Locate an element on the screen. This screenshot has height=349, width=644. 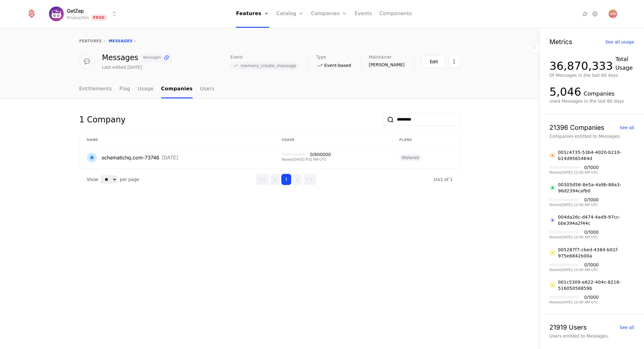
div: 001c5309-e622-404c-8216-51605056859b is located at coordinates (596, 286).